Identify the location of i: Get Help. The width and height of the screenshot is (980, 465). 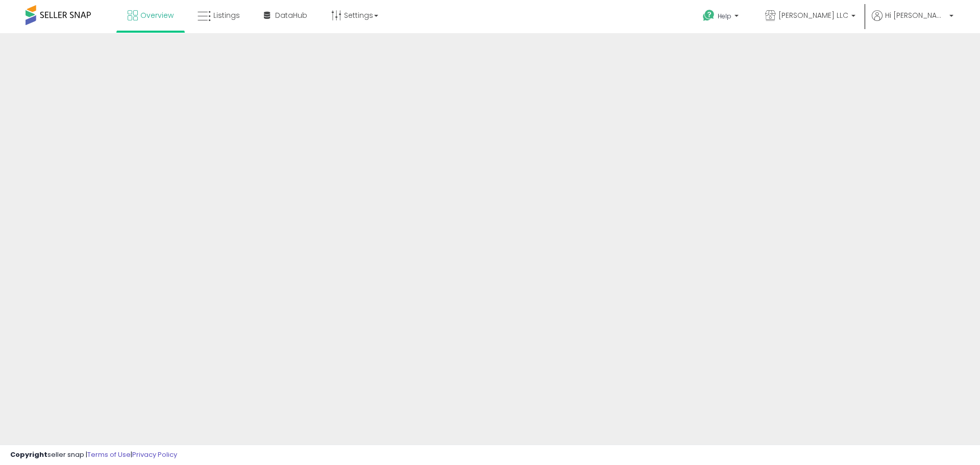
(708, 15).